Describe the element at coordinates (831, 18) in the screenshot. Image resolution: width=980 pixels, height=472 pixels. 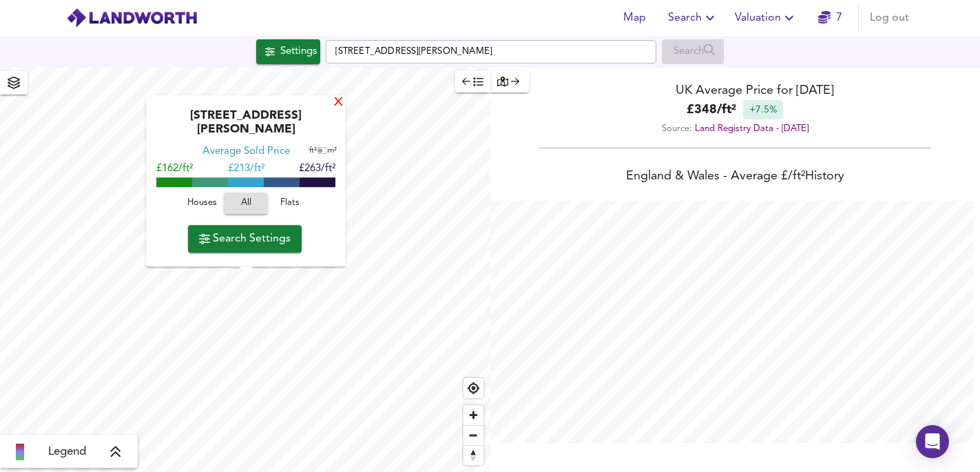
I see `a: 7` at that location.